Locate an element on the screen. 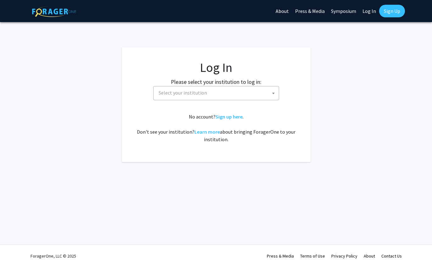  div: No account? . Don't see your institution? about bringing ForagerOne to your institution. is located at coordinates (216, 128).